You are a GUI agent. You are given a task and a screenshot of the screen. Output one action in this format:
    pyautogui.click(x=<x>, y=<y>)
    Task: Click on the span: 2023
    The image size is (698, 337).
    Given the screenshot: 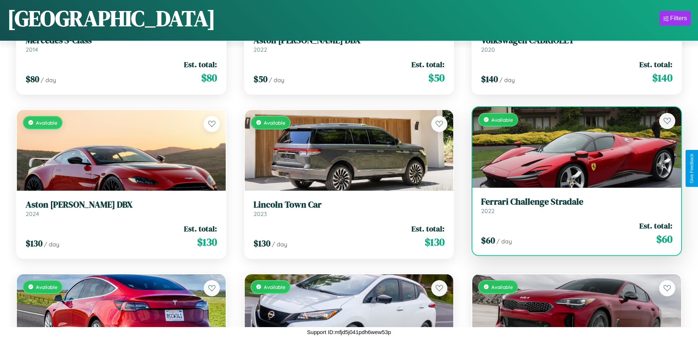 What is the action you would take?
    pyautogui.click(x=260, y=214)
    